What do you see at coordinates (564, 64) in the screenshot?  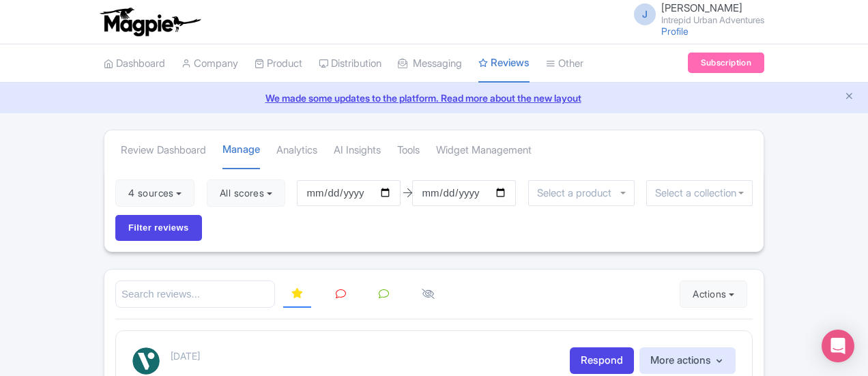 I see `a: Other` at bounding box center [564, 64].